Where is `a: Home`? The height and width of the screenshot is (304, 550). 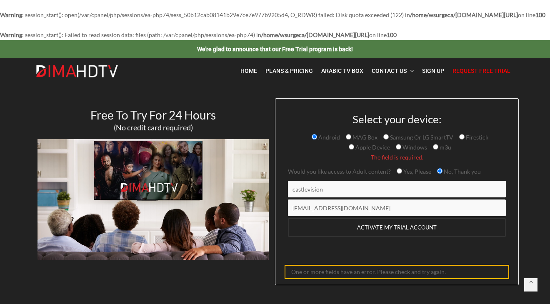
a: Home is located at coordinates (249, 71).